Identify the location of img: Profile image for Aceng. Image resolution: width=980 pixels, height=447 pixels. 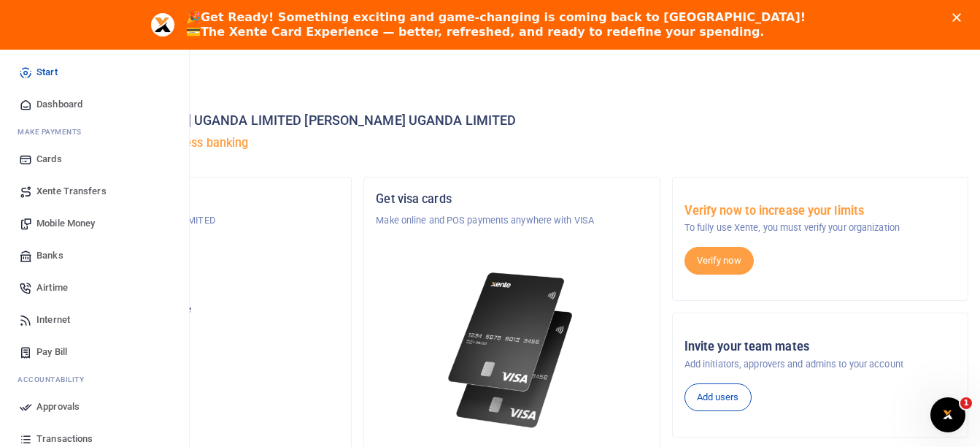
(163, 24).